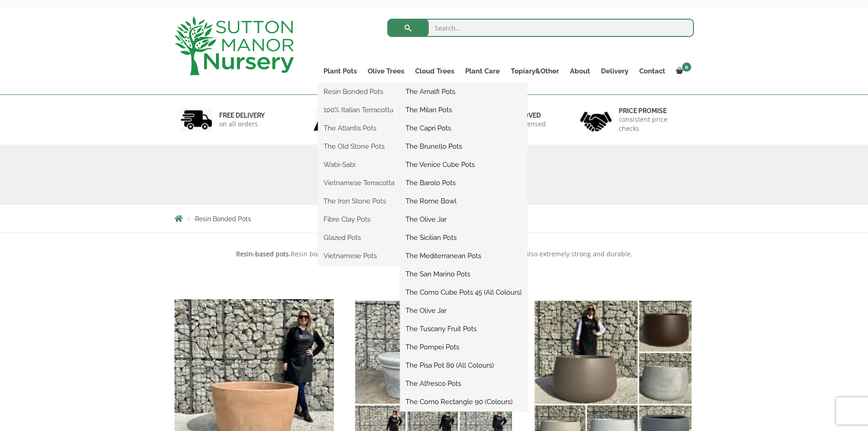  I want to click on a: Delivery, so click(615, 71).